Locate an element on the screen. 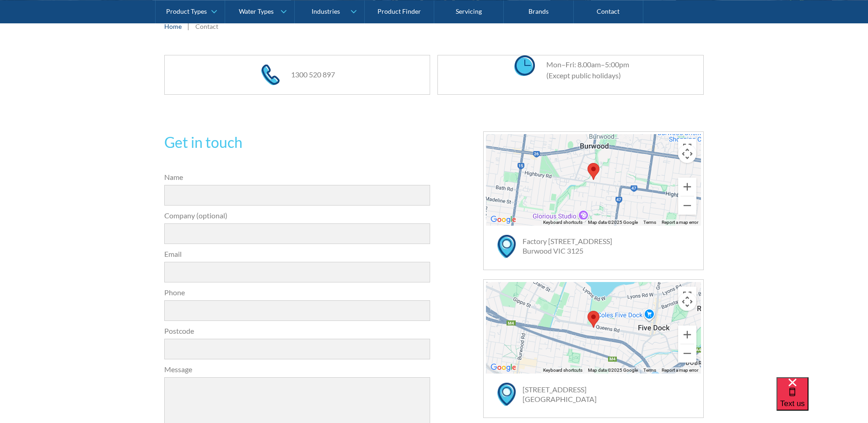  label: Postcode is located at coordinates (298, 331).